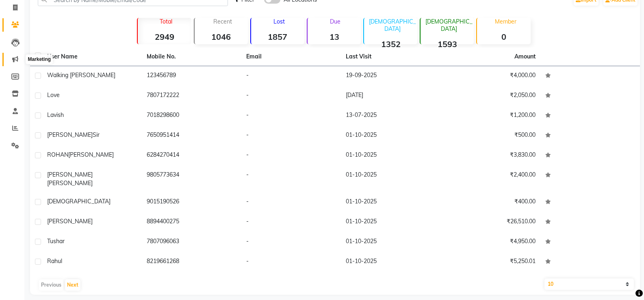  Describe the element at coordinates (58, 155) in the screenshot. I see `span: ROHAN` at that location.